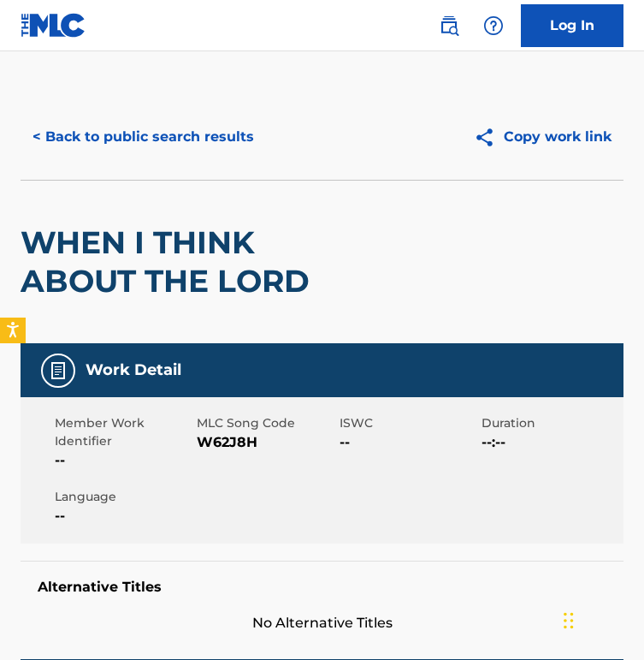 Image resolution: width=644 pixels, height=660 pixels. Describe the element at coordinates (265, 443) in the screenshot. I see `span: W62J8H` at that location.